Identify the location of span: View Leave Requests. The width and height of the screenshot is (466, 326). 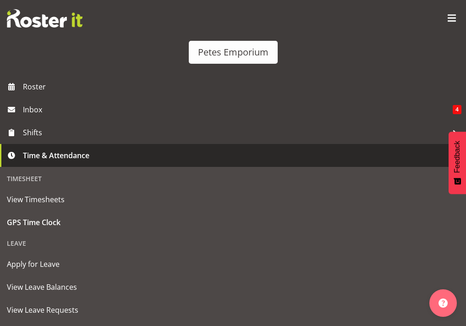
(233, 310).